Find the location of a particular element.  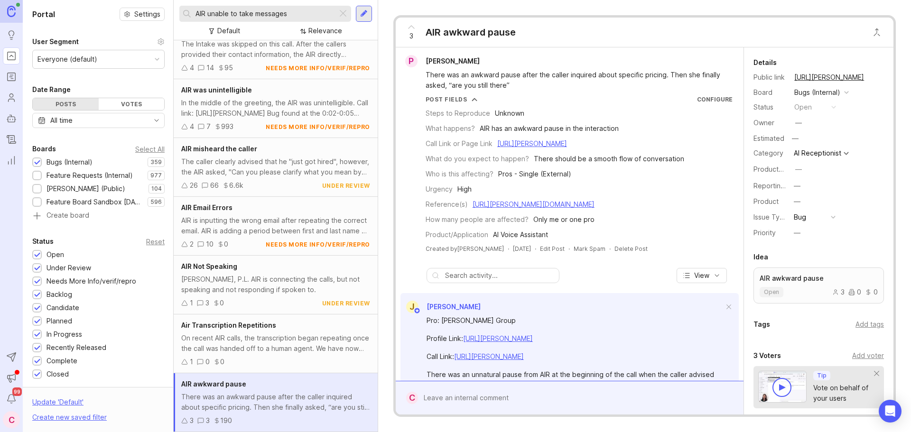

button: Announcements is located at coordinates (11, 378).